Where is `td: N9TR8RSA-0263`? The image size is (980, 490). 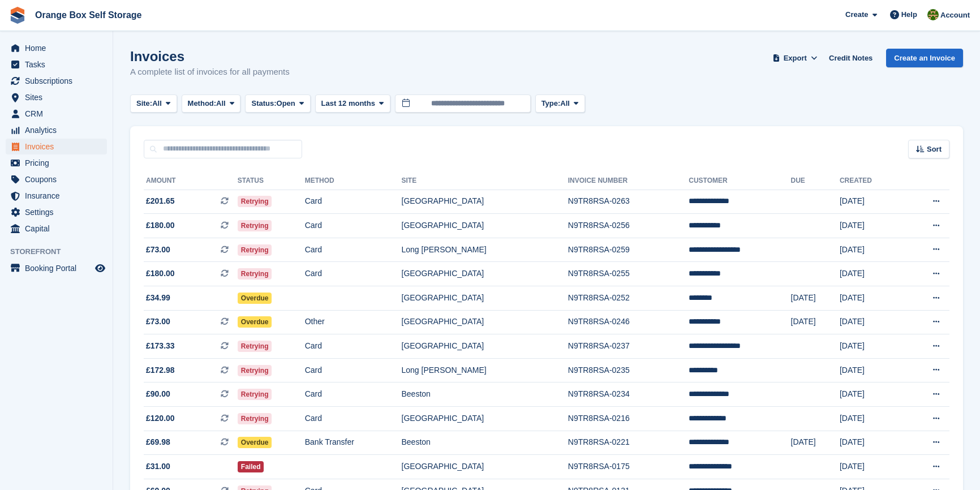 td: N9TR8RSA-0263 is located at coordinates (628, 202).